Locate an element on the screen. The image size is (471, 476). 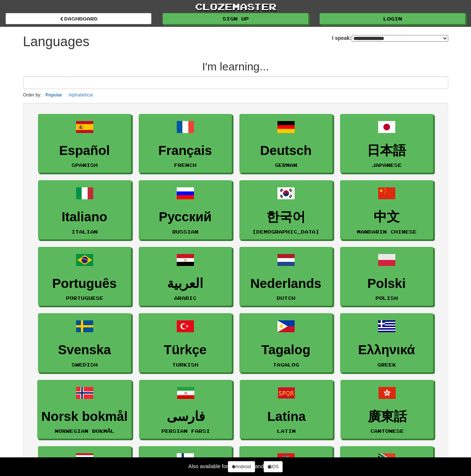
small: Spanish is located at coordinates (85, 165).